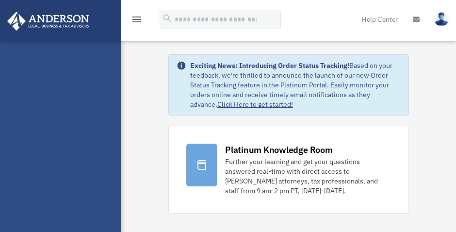 The width and height of the screenshot is (456, 232). What do you see at coordinates (167, 18) in the screenshot?
I see `i: search` at bounding box center [167, 18].